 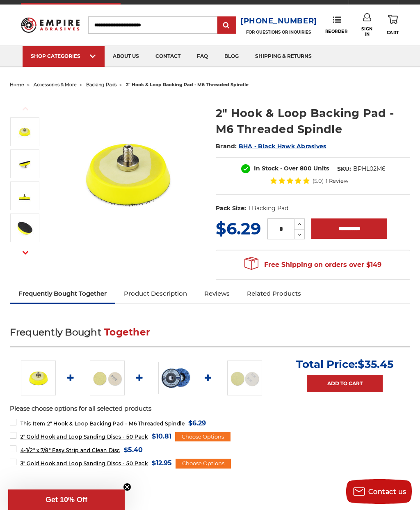 I want to click on span: backing pads, so click(x=102, y=84).